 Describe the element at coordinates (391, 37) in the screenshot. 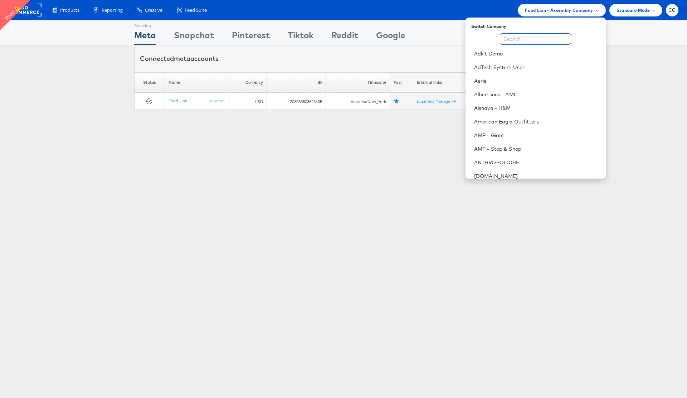

I see `div: Google` at that location.